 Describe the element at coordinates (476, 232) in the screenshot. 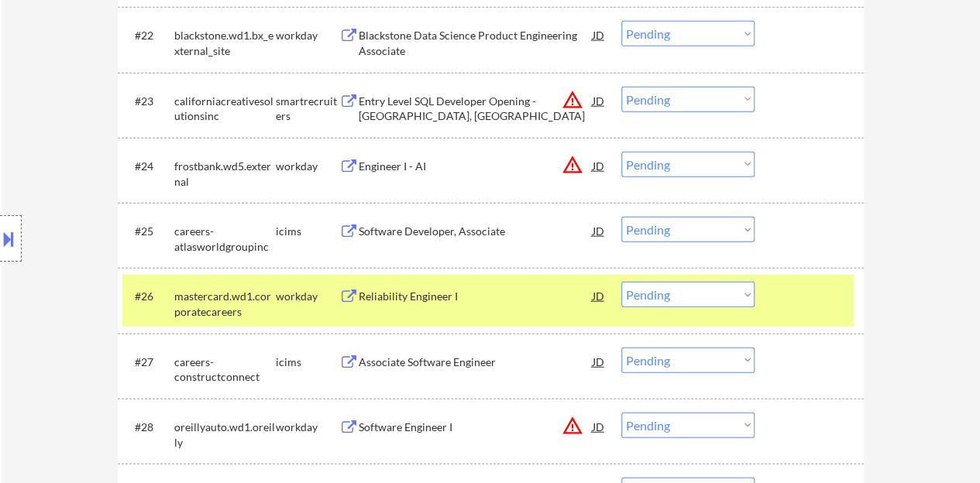

I see `div: Software Developer, Associate` at that location.